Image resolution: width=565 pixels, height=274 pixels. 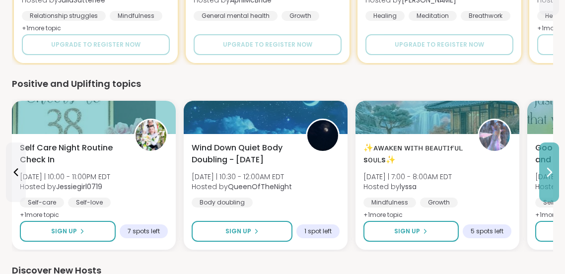 What do you see at coordinates (318, 231) in the screenshot?
I see `span: 1 spot left` at bounding box center [318, 231].